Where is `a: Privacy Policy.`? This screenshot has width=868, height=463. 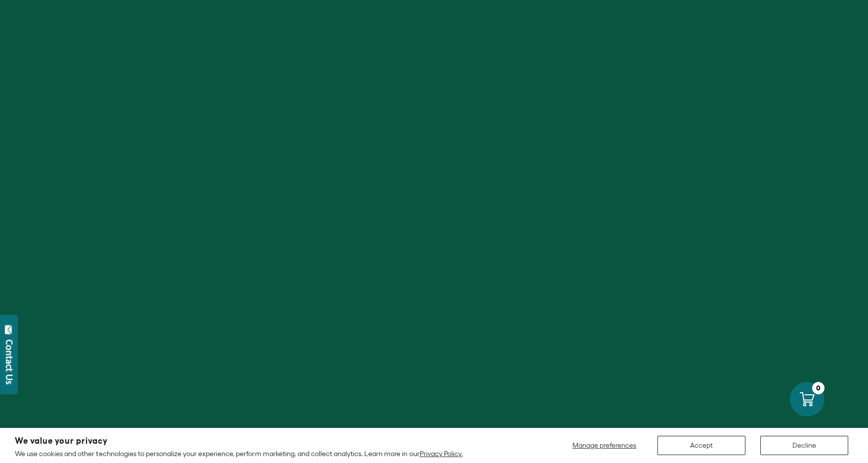
a: Privacy Policy. is located at coordinates (441, 454).